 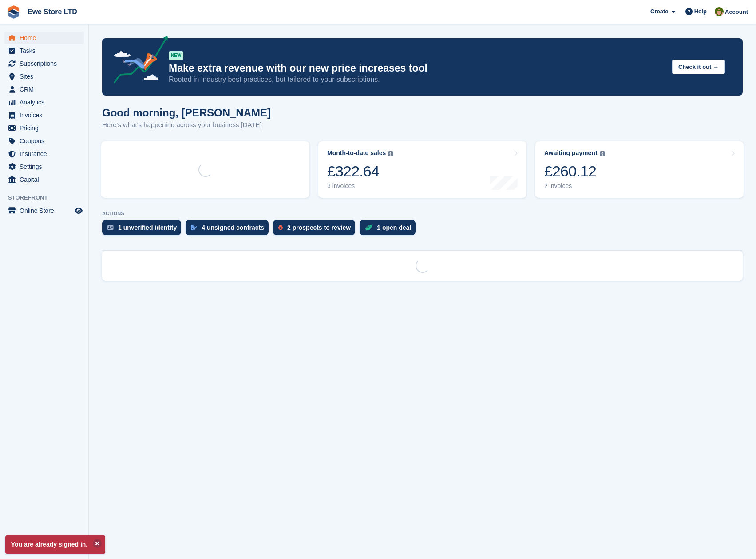 What do you see at coordinates (319, 228) in the screenshot?
I see `div: 2 prospects to review` at bounding box center [319, 228].